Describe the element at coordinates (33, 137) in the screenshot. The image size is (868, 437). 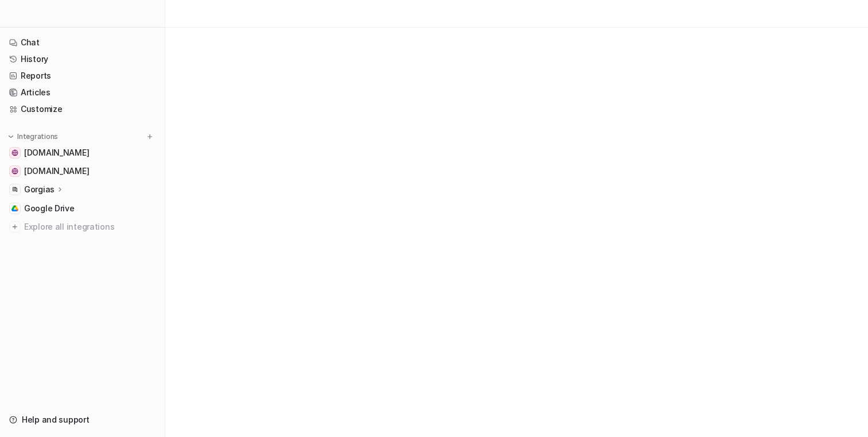
I see `button: Integrations` at that location.